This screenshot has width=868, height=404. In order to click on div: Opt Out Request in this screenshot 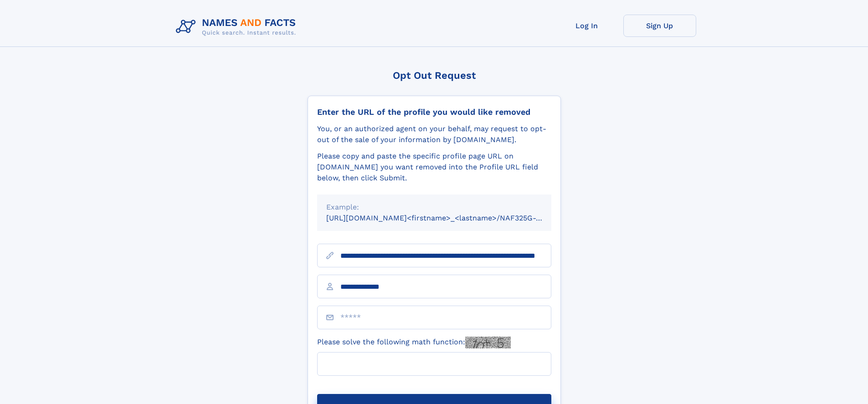, I will do `click(434, 75)`.